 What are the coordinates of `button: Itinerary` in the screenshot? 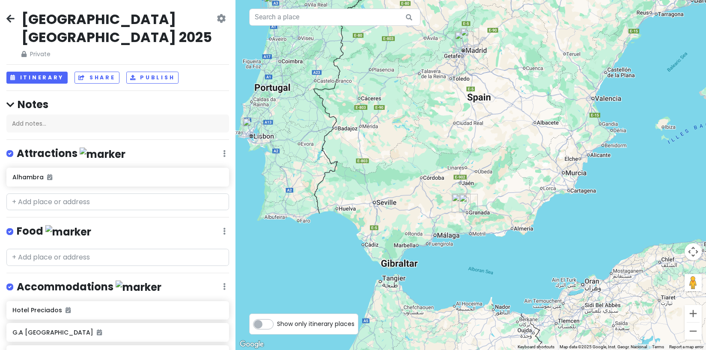 It's located at (37, 78).